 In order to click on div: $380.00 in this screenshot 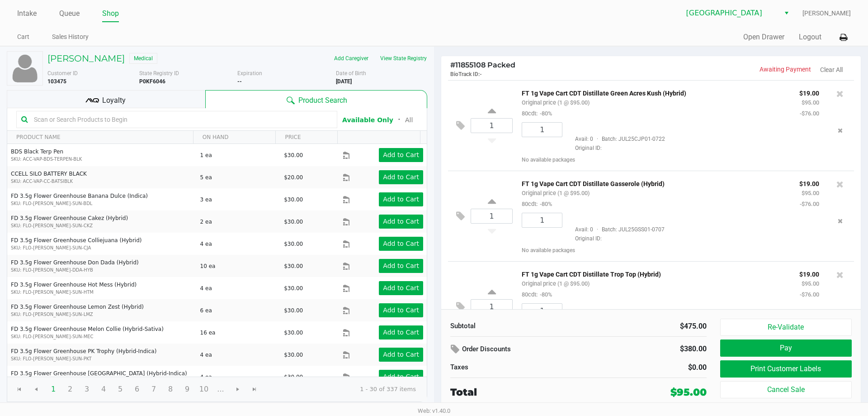, I will do `click(668, 348)`.